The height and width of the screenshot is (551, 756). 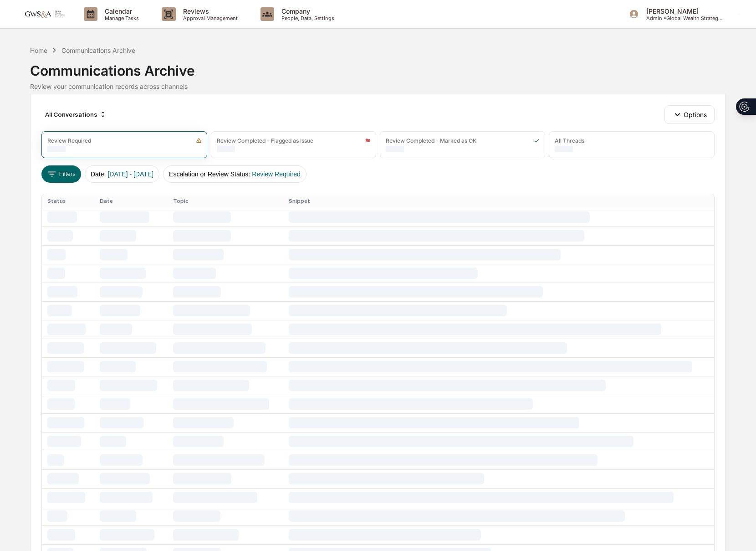 What do you see at coordinates (131, 201) in the screenshot?
I see `th: Date` at bounding box center [131, 201].